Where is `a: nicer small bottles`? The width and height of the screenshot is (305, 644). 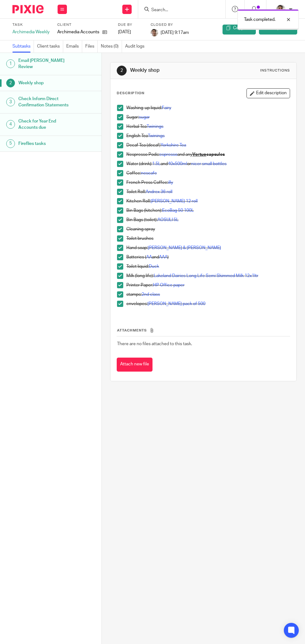
a: nicer small bottles is located at coordinates (209, 164).